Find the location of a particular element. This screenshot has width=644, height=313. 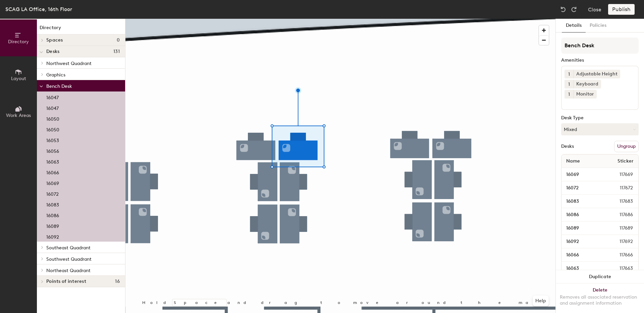

button: Ungroup is located at coordinates (626, 146).